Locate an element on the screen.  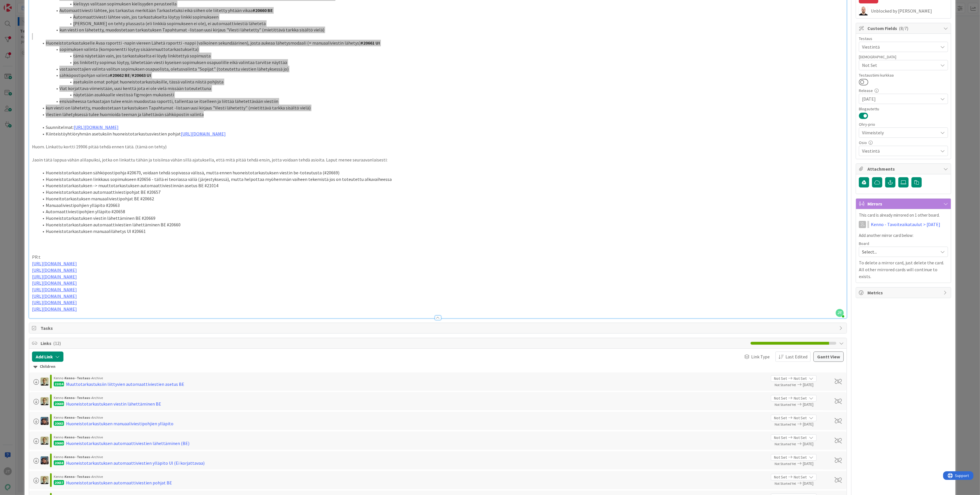
li: Kiinteistöyhtiöryhmän asetuksiin huoneistotarkastusviestien pohjat is located at coordinates (441, 134).